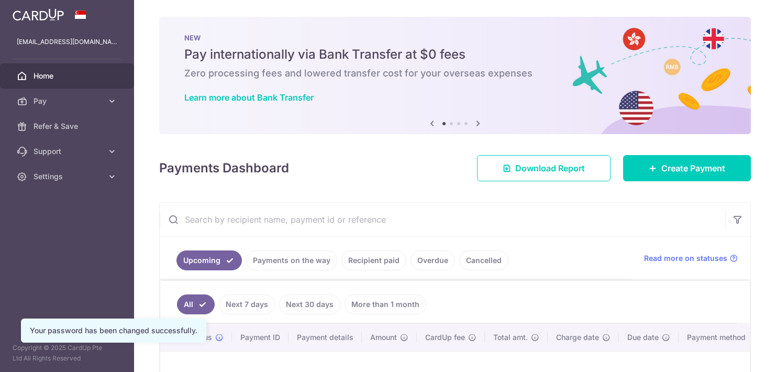 This screenshot has width=776, height=372. I want to click on span: Amount, so click(383, 337).